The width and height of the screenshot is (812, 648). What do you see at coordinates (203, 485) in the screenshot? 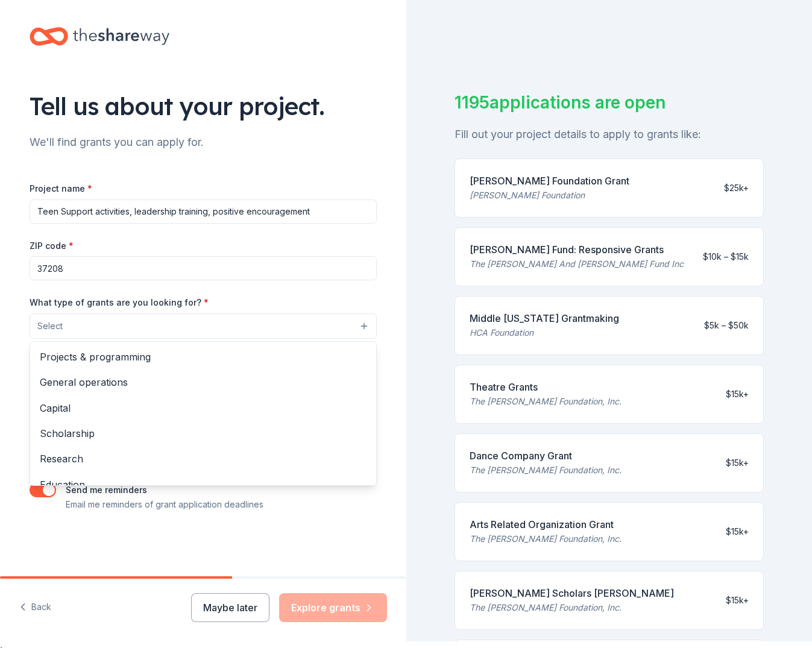
I see `span: Education` at bounding box center [203, 485].